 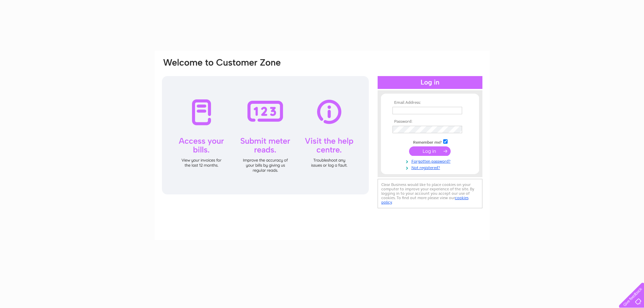 What do you see at coordinates (430, 142) in the screenshot?
I see `td: Remember me?` at bounding box center [430, 142].